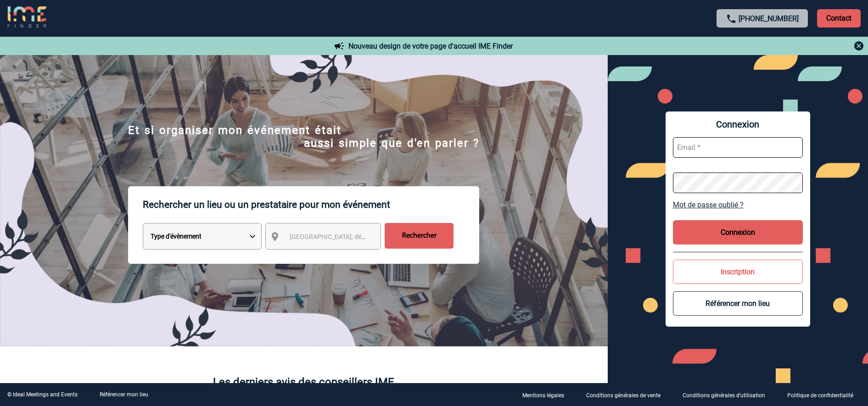 This screenshot has height=406, width=868. I want to click on button: Connexion, so click(738, 232).